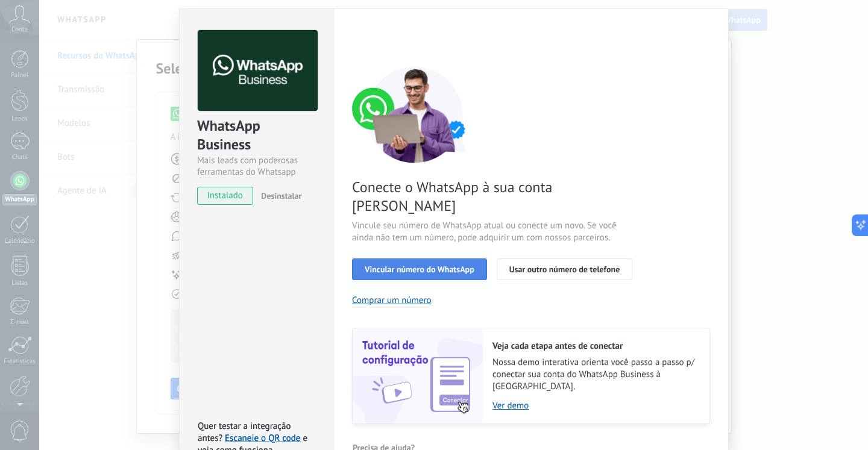  Describe the element at coordinates (420, 270) in the screenshot. I see `span: Vincular número do WhatsApp` at that location.